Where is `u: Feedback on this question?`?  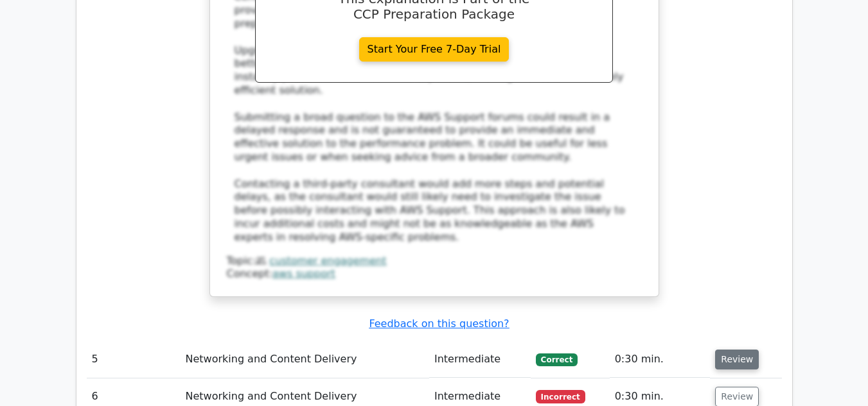 u: Feedback on this question? is located at coordinates (439, 323).